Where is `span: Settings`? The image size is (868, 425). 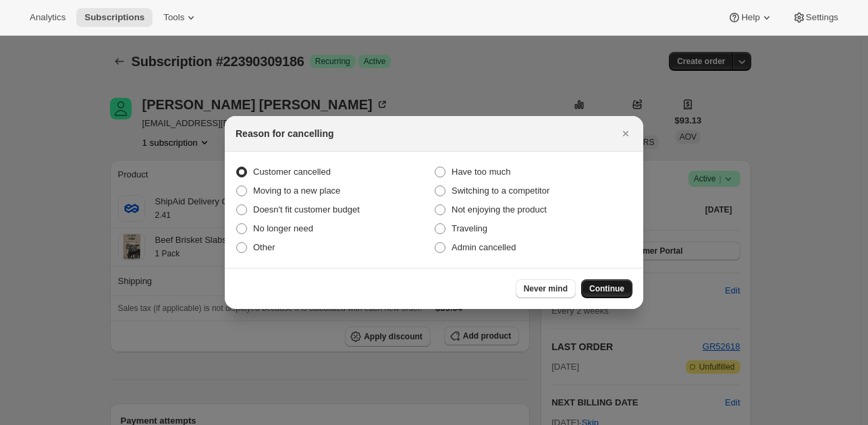 span: Settings is located at coordinates (823, 18).